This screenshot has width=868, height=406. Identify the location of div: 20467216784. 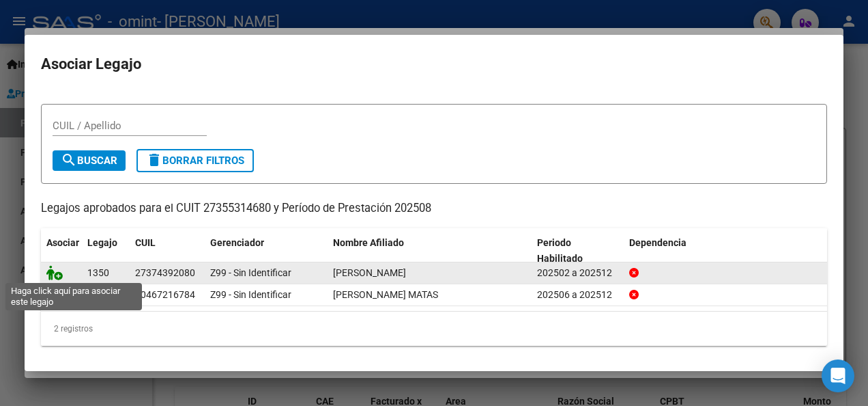
(165, 295).